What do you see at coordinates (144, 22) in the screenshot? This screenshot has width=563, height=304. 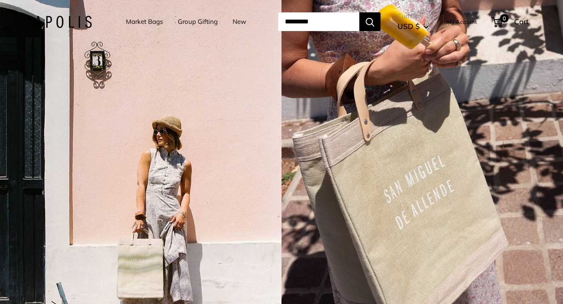 I see `a: Market Bags` at bounding box center [144, 22].